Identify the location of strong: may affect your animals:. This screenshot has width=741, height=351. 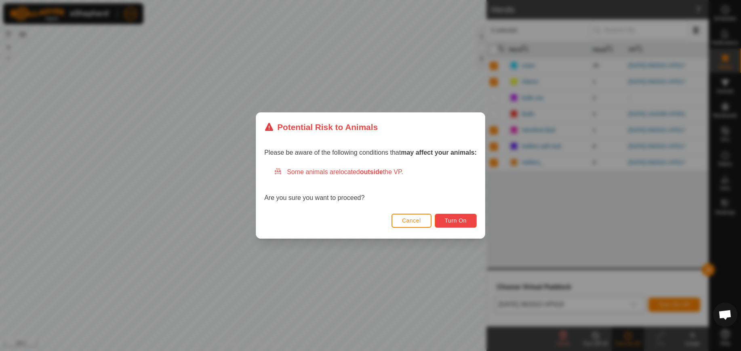
(439, 152).